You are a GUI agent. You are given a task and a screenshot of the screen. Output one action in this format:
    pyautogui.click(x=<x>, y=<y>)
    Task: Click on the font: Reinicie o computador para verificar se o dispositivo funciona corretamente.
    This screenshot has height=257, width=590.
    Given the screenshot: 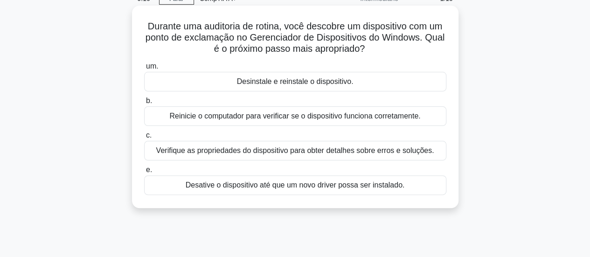 What is the action you would take?
    pyautogui.click(x=295, y=116)
    